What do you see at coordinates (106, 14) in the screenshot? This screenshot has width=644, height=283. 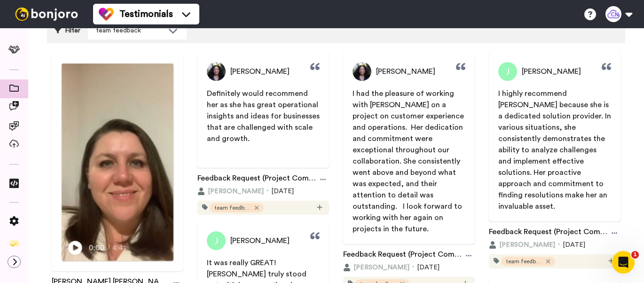 I see `img: tm-color.svg` at bounding box center [106, 14].